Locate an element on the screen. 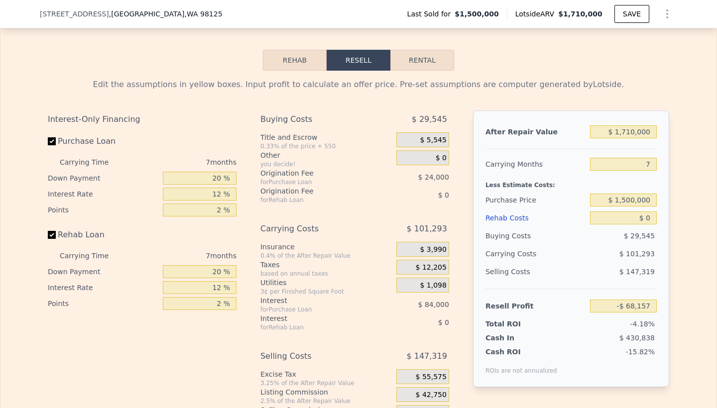  label: Rehab Loan is located at coordinates (103, 235).